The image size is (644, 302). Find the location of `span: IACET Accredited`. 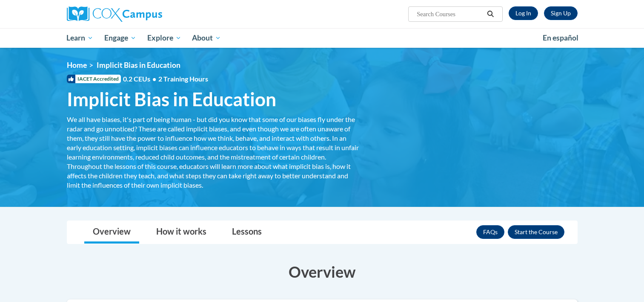

span: IACET Accredited is located at coordinates (93, 79).